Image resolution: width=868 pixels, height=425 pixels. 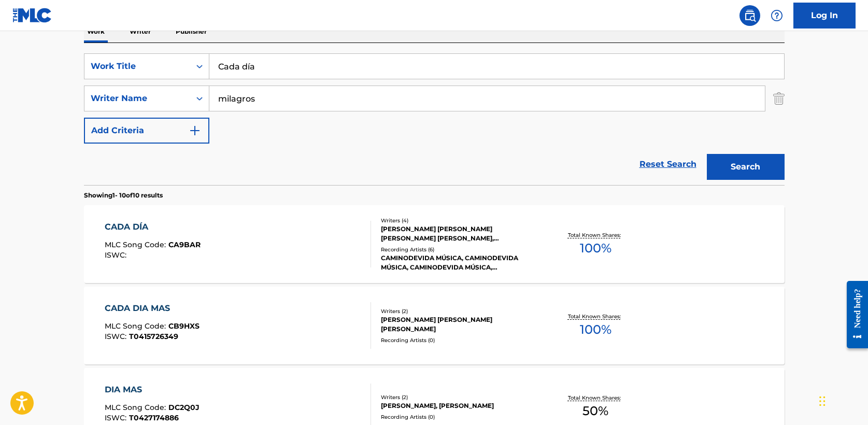 I want to click on div: Recording Artists ( 6 ), so click(x=459, y=249).